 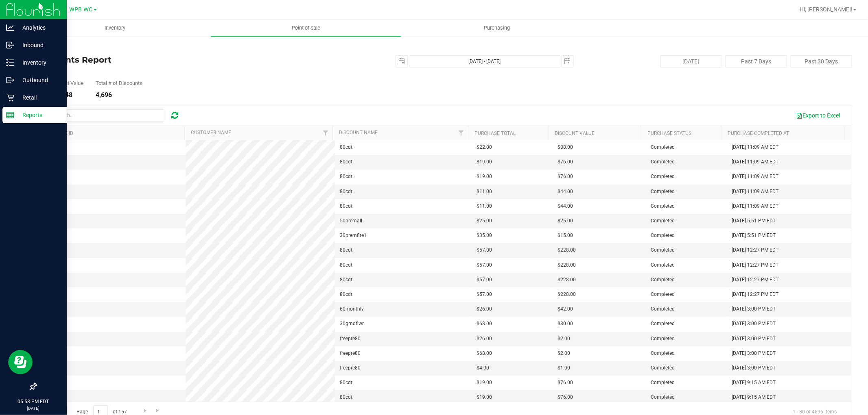 I want to click on span: $30.00, so click(x=566, y=324).